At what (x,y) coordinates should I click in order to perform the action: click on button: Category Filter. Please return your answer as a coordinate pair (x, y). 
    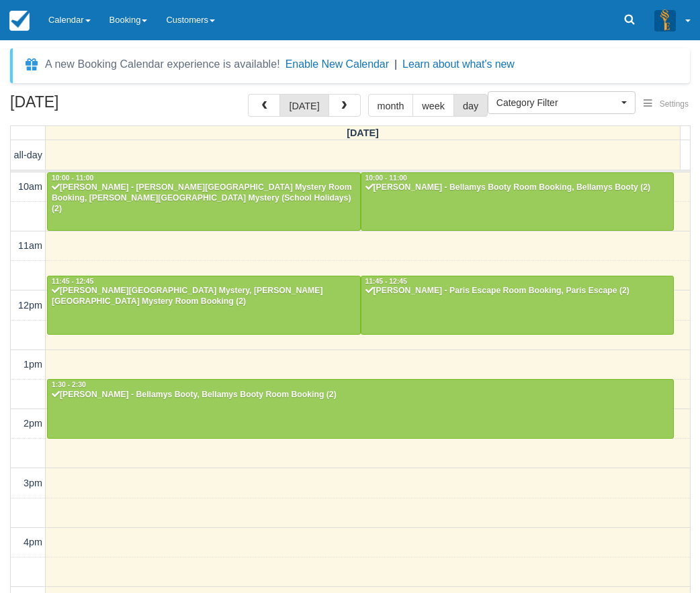
    Looking at the image, I should click on (562, 103).